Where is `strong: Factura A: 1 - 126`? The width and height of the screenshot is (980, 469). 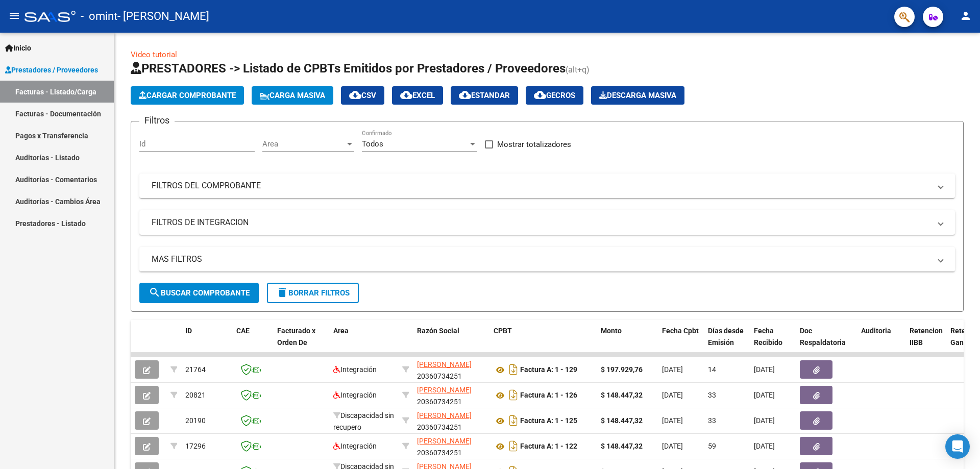 strong: Factura A: 1 - 126 is located at coordinates (548, 395).